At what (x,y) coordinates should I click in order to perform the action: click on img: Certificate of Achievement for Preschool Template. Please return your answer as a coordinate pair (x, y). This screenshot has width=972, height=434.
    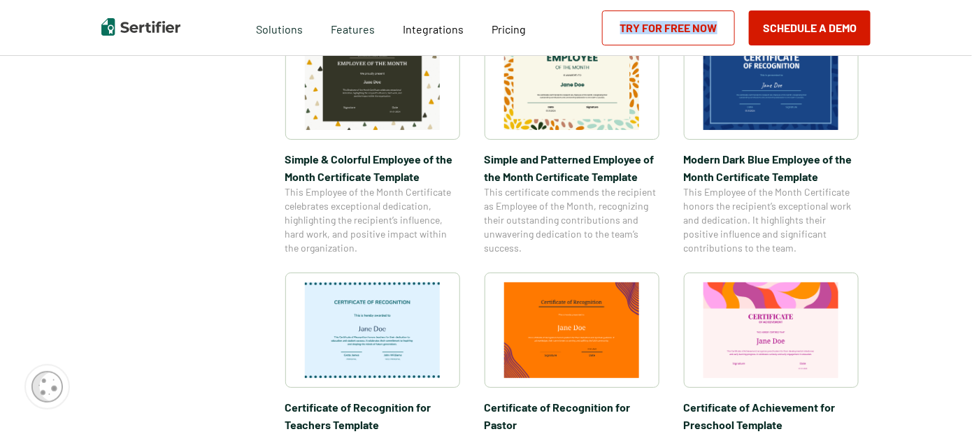
    Looking at the image, I should click on (771, 330).